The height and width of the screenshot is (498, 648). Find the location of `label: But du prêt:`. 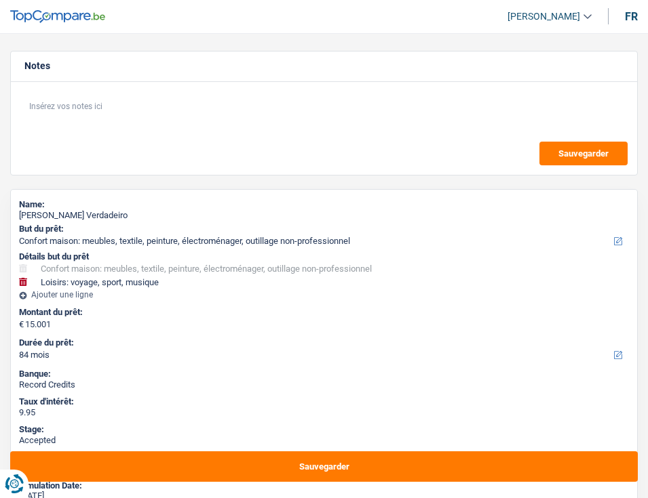

label: But du prêt: is located at coordinates (322, 229).